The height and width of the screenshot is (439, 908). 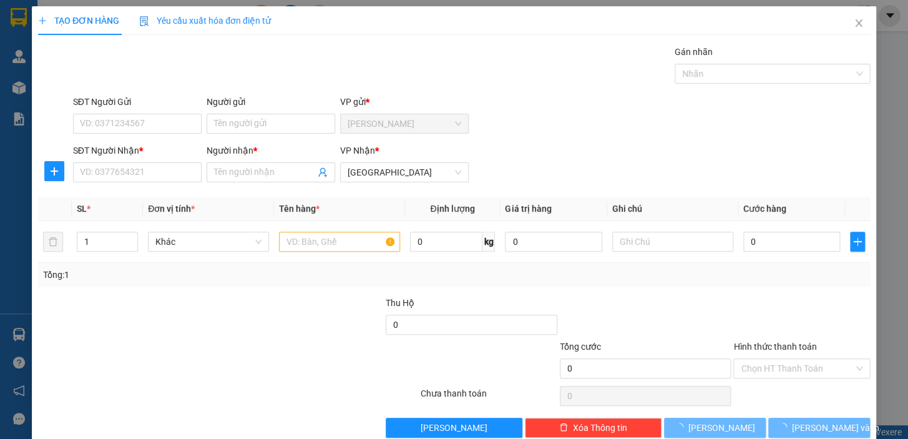 What do you see at coordinates (197, 275) in the screenshot?
I see `div: Tổng: 1` at bounding box center [197, 275].